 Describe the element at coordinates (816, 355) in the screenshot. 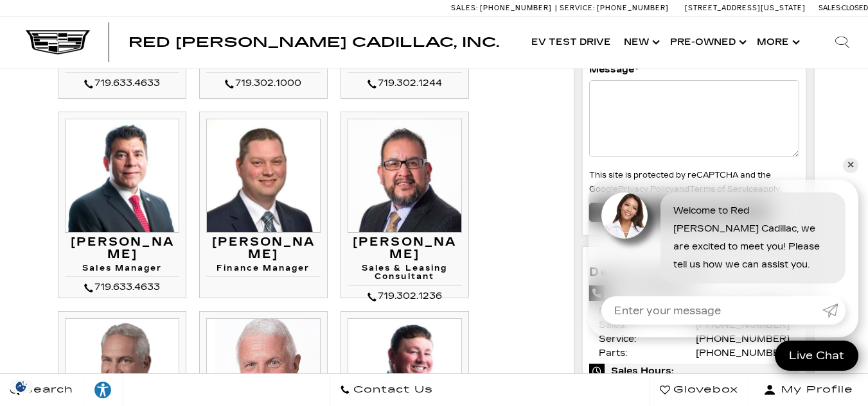

I see `span: Live Chat` at that location.